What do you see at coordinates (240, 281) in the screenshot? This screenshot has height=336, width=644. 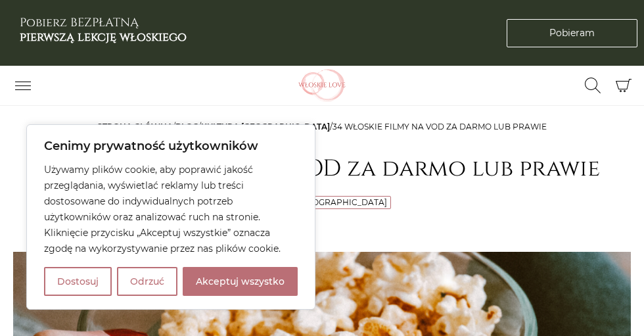 I see `button: Akceptuj wszystko` at bounding box center [240, 281].